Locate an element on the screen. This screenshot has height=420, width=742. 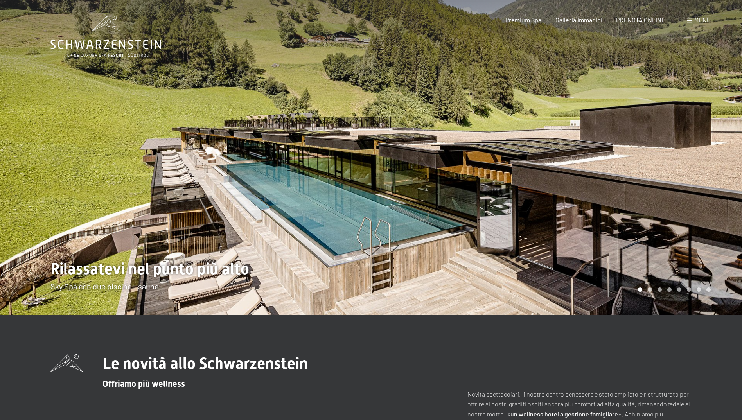
div: Carousel Page 3 is located at coordinates (659, 289).